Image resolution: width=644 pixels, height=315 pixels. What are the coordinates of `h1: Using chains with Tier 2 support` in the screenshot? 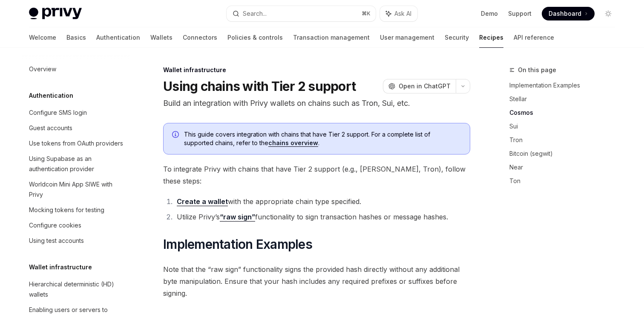 It's located at (260, 86).